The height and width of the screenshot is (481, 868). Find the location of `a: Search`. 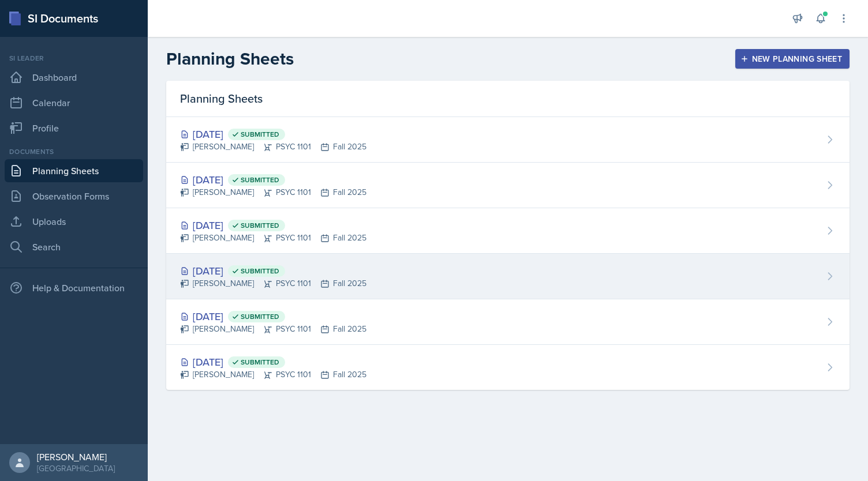

a: Search is located at coordinates (74, 247).